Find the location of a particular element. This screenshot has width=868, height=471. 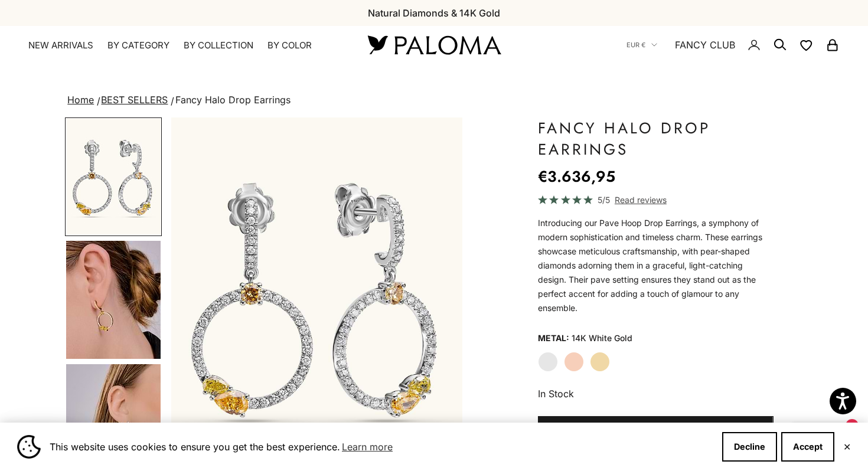

p: Natural Diamonds & 14K Gold is located at coordinates (434, 13).